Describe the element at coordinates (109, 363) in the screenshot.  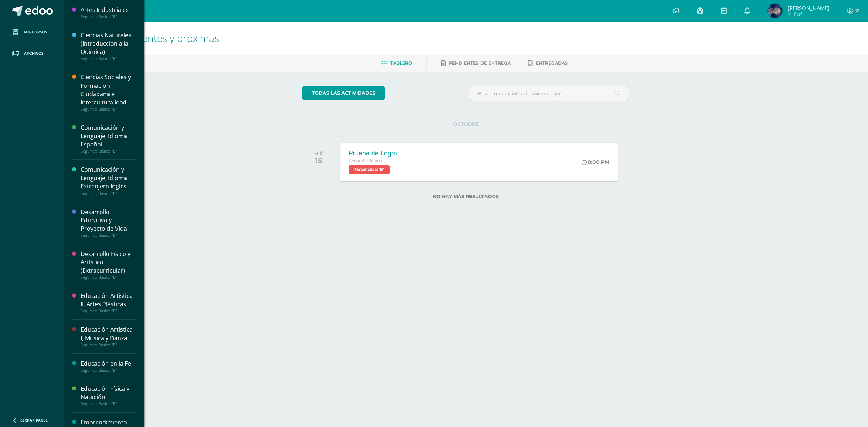
I see `div: Educación en la Fe` at that location.